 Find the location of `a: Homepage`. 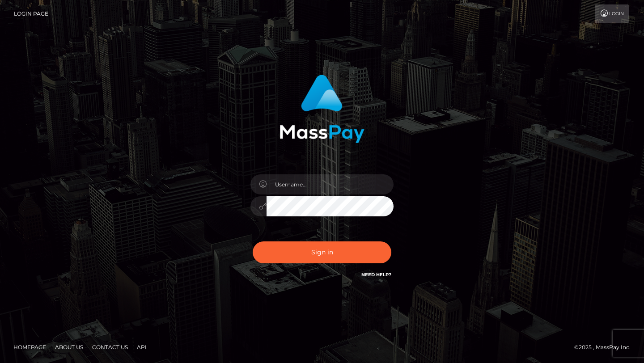

a: Homepage is located at coordinates (29, 347).